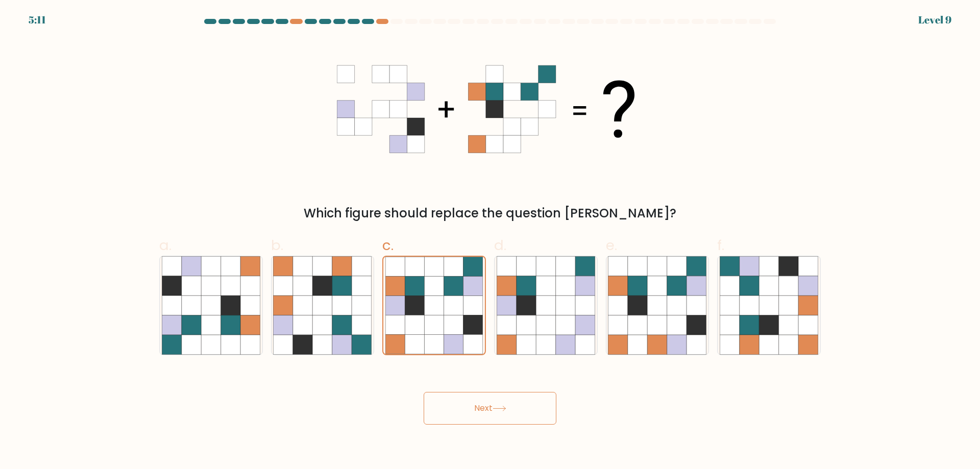 Image resolution: width=980 pixels, height=469 pixels. Describe the element at coordinates (165, 245) in the screenshot. I see `span: a.` at that location.